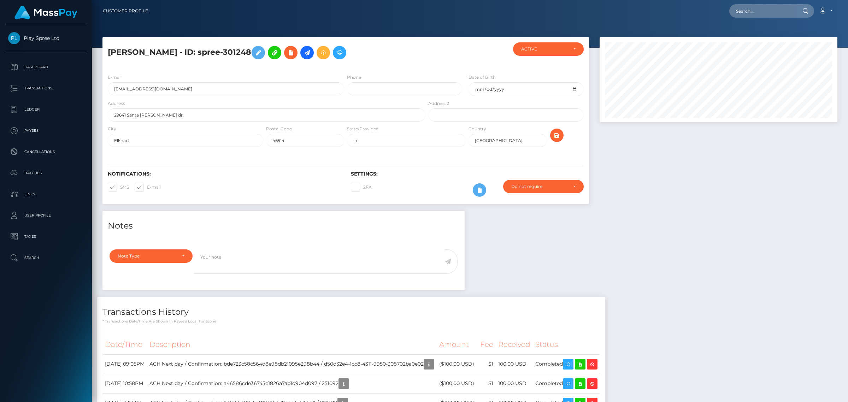  What do you see at coordinates (46, 173) in the screenshot?
I see `p: Batches` at bounding box center [46, 173].